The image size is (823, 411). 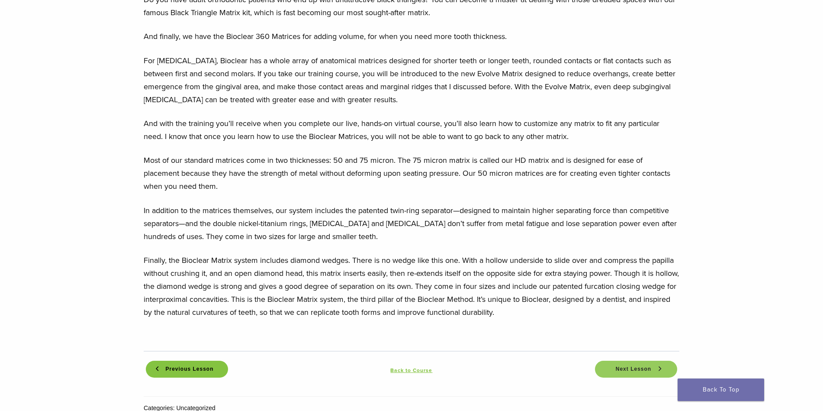 What do you see at coordinates (412, 36) in the screenshot?
I see `p: And finally, we have the Bioclear 360 Matrices for adding volume, for when you need more tooth th...` at bounding box center [412, 36].